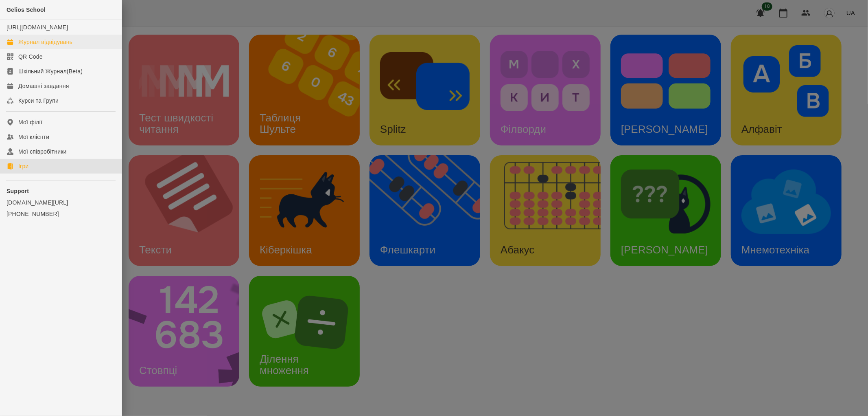  Describe the element at coordinates (26, 10) in the screenshot. I see `span: Gelios School` at that location.